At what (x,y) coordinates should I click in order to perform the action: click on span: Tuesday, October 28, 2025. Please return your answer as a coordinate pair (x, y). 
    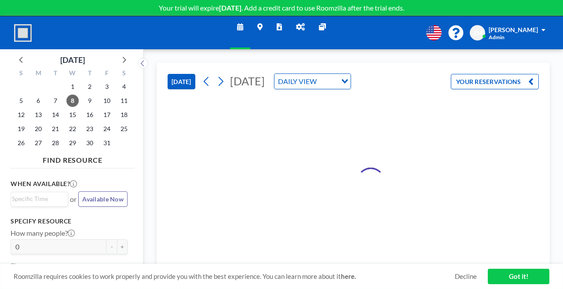
    Looking at the image, I should click on (55, 143).